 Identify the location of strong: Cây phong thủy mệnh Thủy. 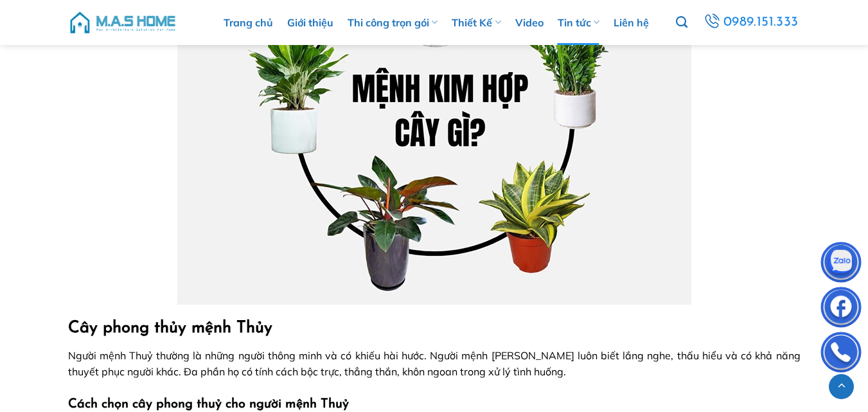
(170, 328).